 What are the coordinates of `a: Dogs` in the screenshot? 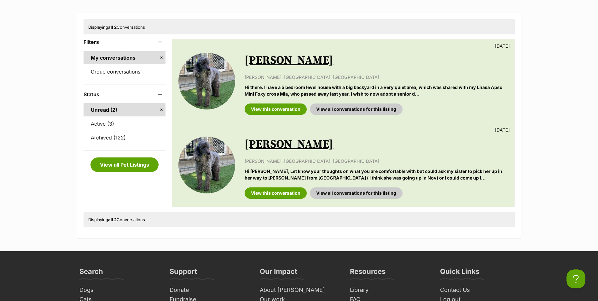 It's located at (119, 290).